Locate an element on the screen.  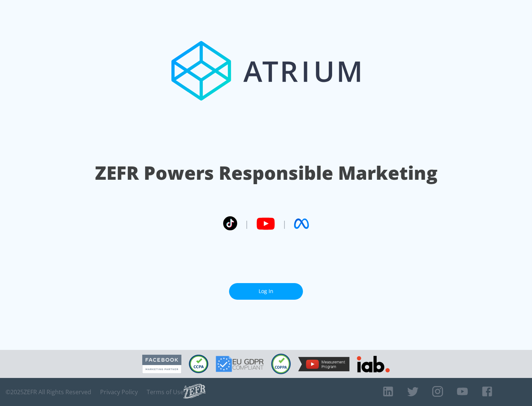
span: © 2025 ZEFR All Rights Reserved is located at coordinates (49, 392).